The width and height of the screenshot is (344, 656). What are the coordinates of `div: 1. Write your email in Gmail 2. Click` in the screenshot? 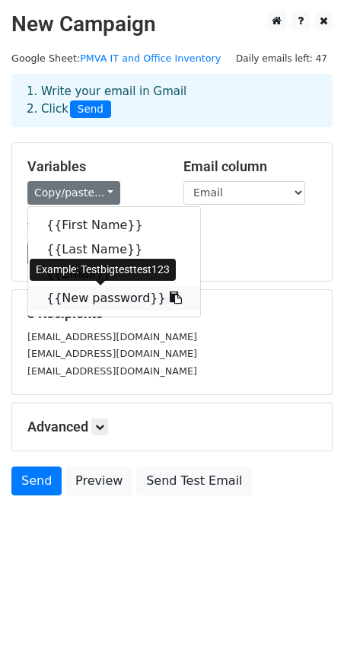 It's located at (172, 100).